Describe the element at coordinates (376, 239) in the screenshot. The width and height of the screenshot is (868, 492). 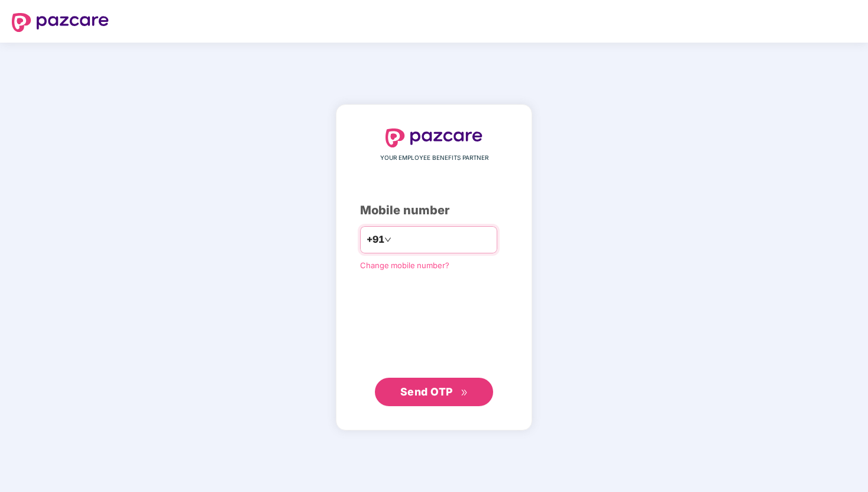
I see `span: +91` at that location.